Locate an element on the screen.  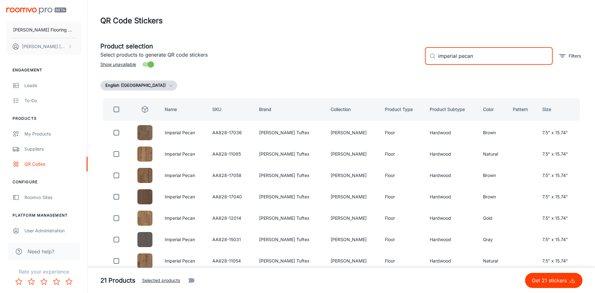
button: Rate 2 star is located at coordinates (31, 281).